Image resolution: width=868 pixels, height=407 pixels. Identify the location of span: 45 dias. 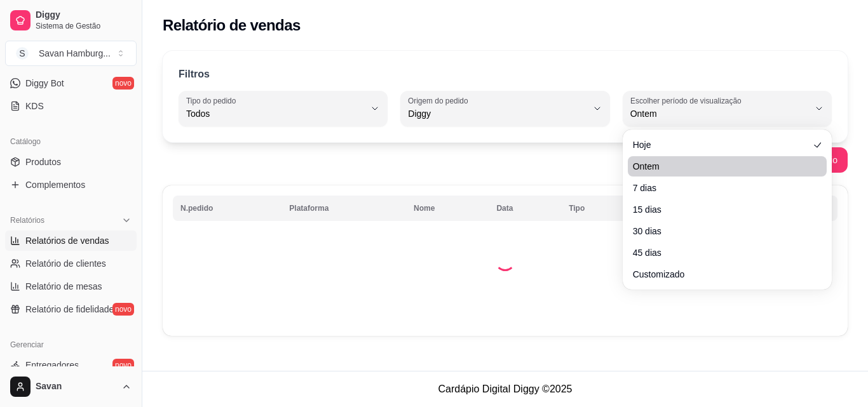
(721, 253).